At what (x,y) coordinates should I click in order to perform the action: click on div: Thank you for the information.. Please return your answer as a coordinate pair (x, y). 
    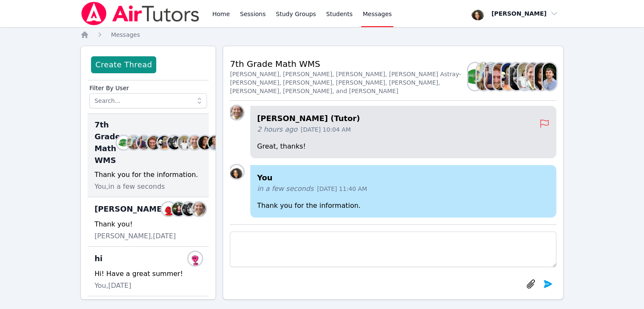
    Looking at the image, I should click on (148, 175).